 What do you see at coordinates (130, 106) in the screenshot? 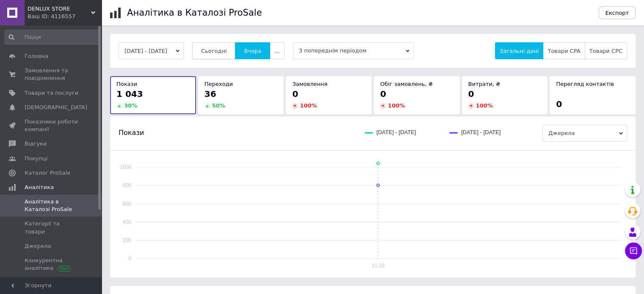
I see `span: 30 %` at bounding box center [130, 106].